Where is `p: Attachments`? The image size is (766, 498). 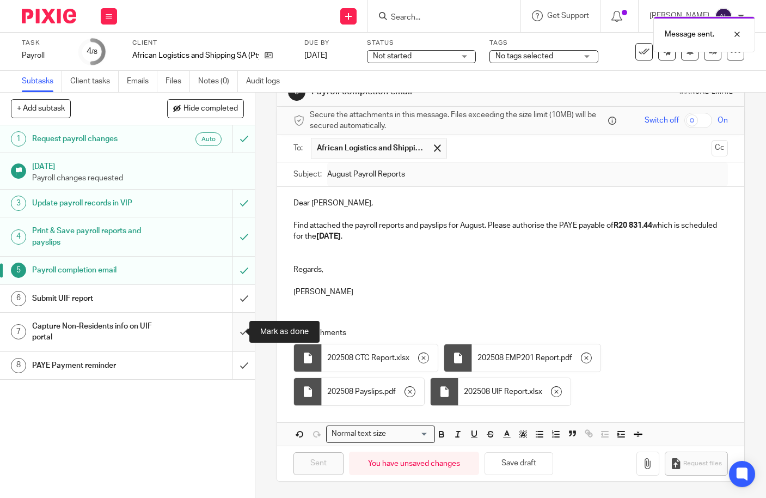
p: Attachments is located at coordinates (507, 333).